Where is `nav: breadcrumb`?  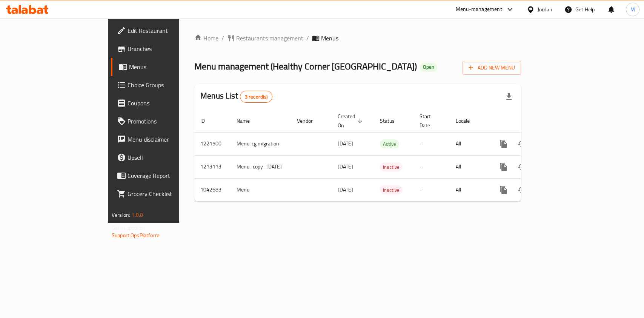
nav: breadcrumb is located at coordinates (357, 38).